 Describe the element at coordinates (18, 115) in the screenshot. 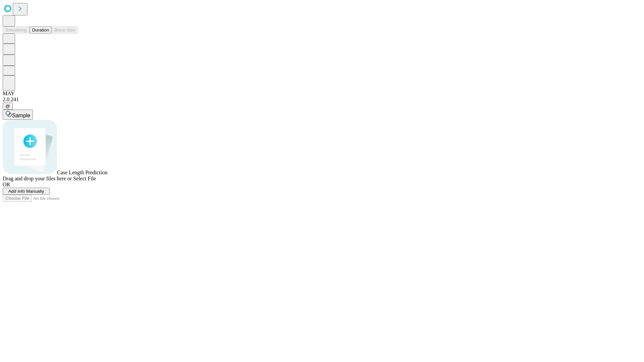

I see `button: Sample` at that location.